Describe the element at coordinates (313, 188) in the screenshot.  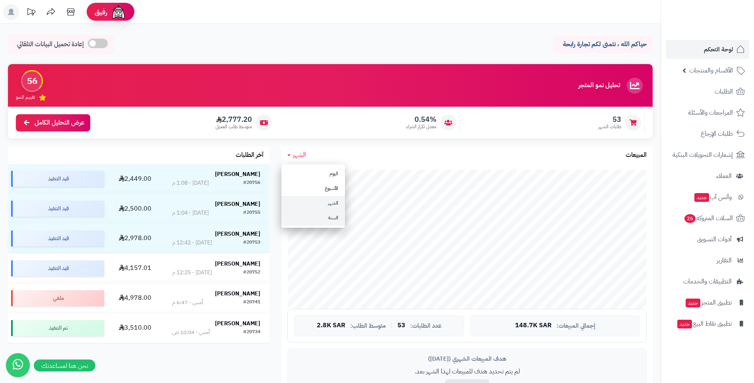
I see `a: الأسبوع` at that location.